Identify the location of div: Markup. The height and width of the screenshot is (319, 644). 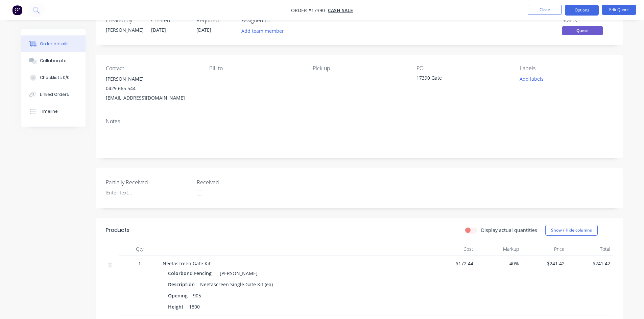
(498, 249).